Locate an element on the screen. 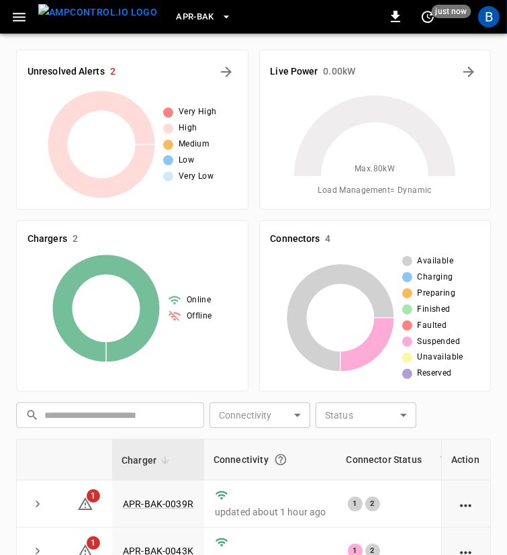  span: Medium is located at coordinates (194, 144).